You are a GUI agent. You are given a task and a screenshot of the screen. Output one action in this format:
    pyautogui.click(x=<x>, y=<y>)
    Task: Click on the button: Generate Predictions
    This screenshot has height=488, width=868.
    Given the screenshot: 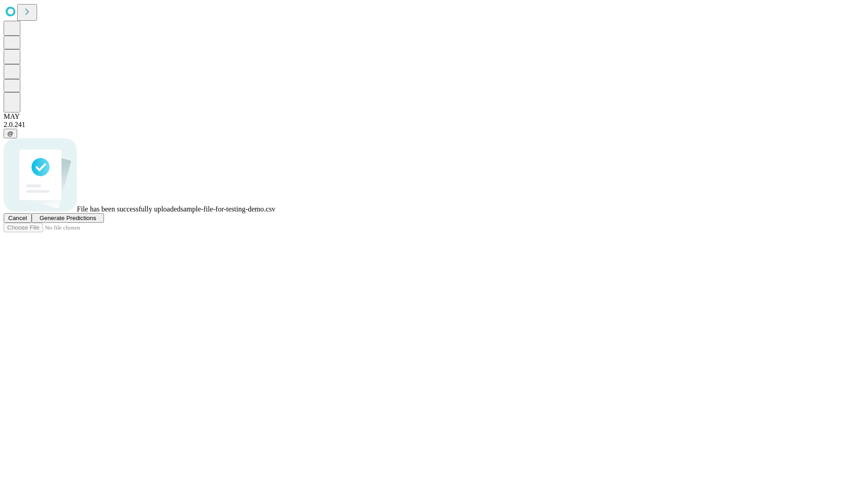 What is the action you would take?
    pyautogui.click(x=67, y=217)
    